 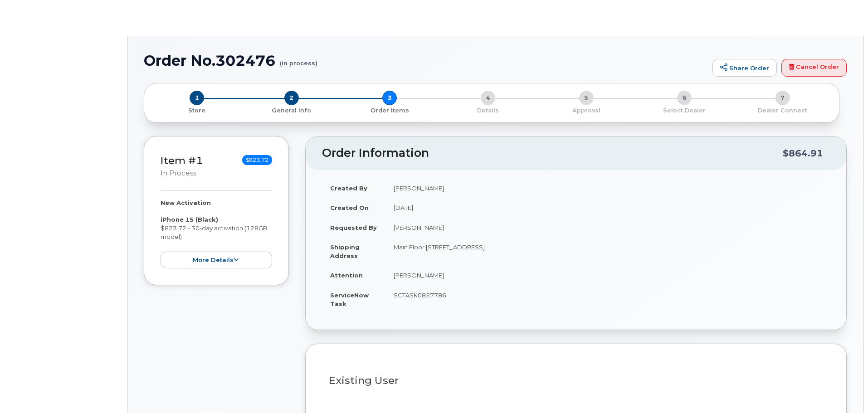 I want to click on div: $823.72 - 30-day activation (128GB model), so click(x=216, y=234).